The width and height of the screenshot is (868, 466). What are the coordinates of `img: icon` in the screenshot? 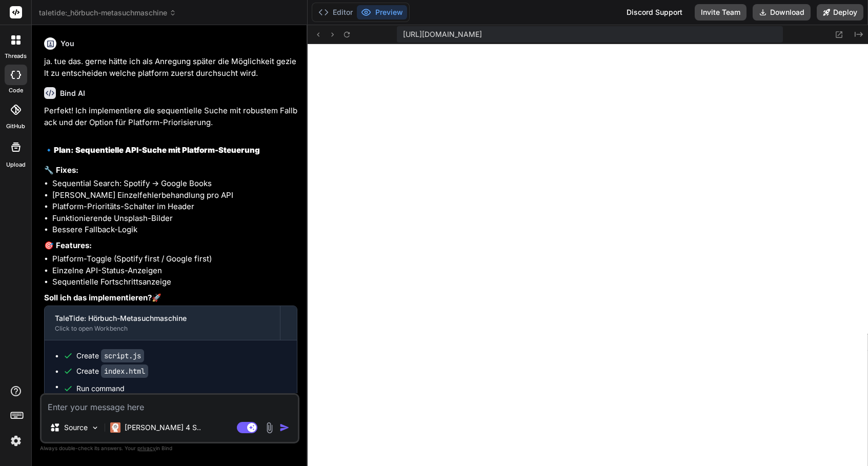 It's located at (284, 427).